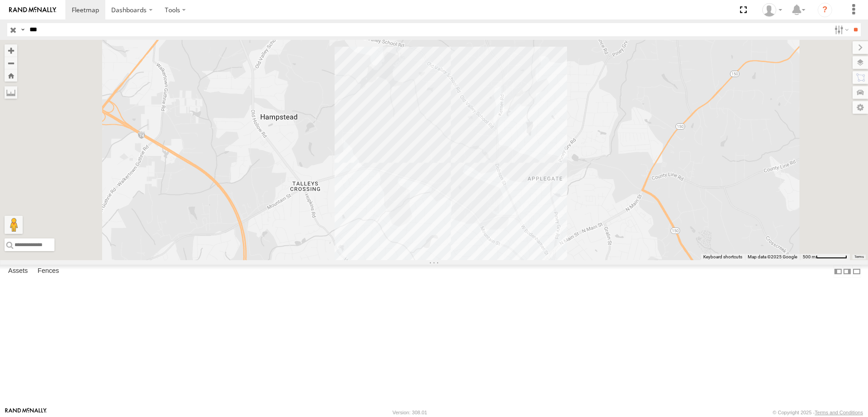 The width and height of the screenshot is (868, 417). Describe the element at coordinates (772, 10) in the screenshot. I see `div: Brandon Shelton` at that location.